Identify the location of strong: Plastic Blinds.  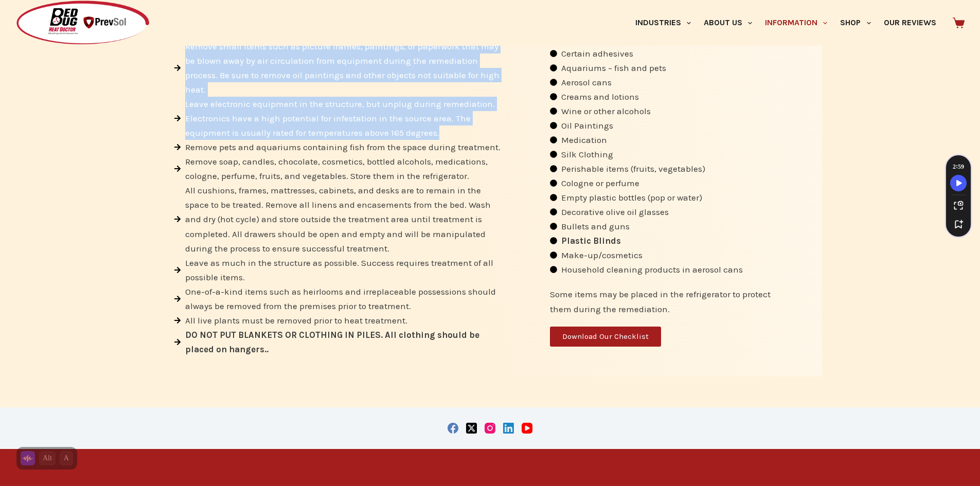
(591, 240).